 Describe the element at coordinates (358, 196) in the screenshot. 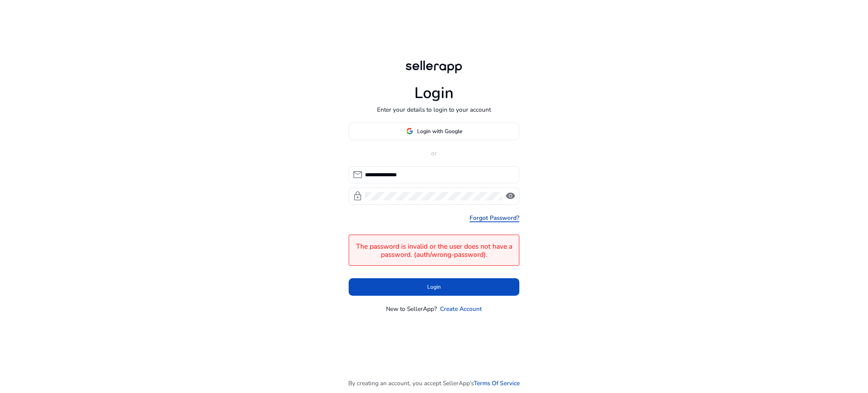

I see `span: lock` at that location.